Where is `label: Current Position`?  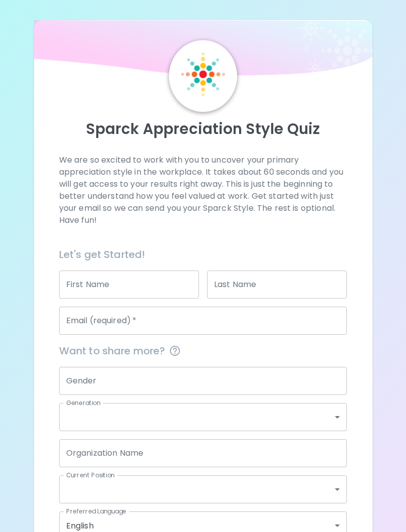
label: Current Position is located at coordinates (90, 475).